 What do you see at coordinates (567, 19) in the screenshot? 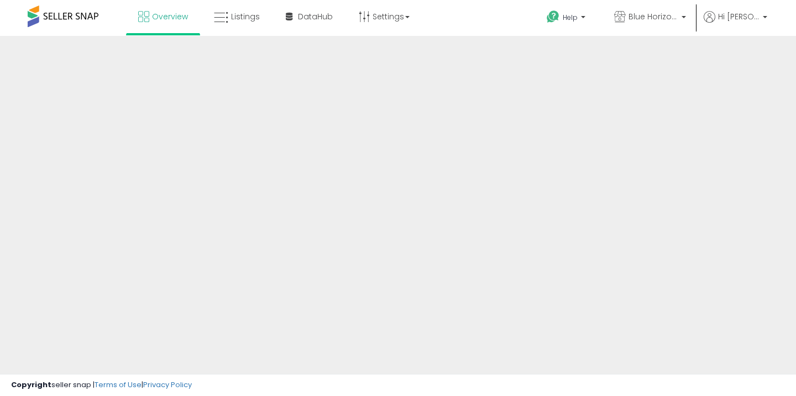
I see `a: Help` at bounding box center [567, 19].